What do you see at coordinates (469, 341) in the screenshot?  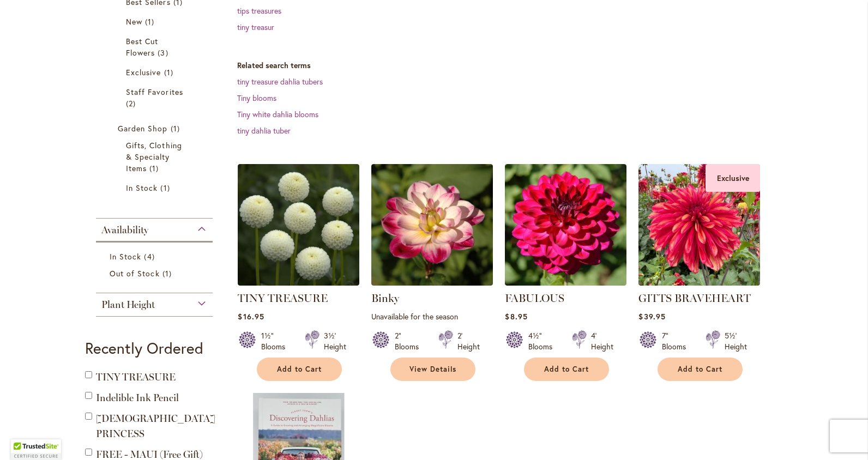 I see `div: 2' Height` at bounding box center [469, 341].